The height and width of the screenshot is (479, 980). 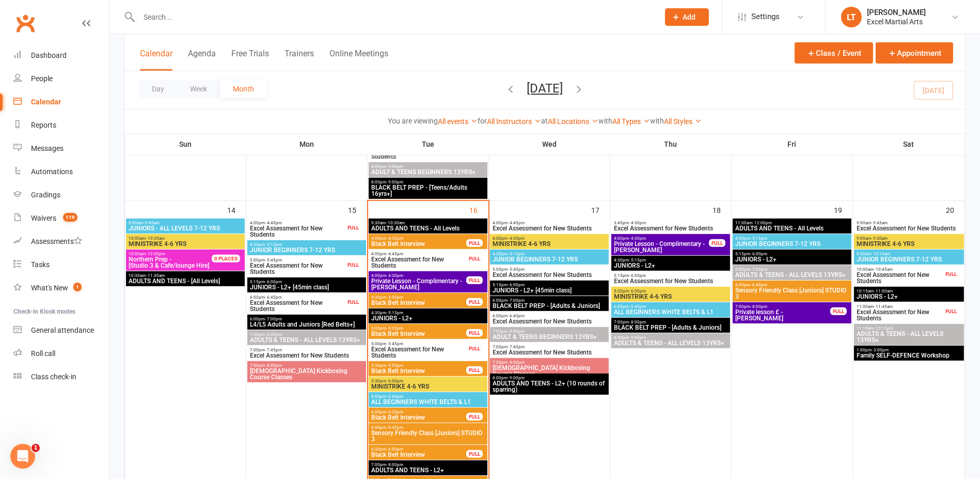 What do you see at coordinates (514, 121) in the screenshot?
I see `a: All Instructors` at bounding box center [514, 121].